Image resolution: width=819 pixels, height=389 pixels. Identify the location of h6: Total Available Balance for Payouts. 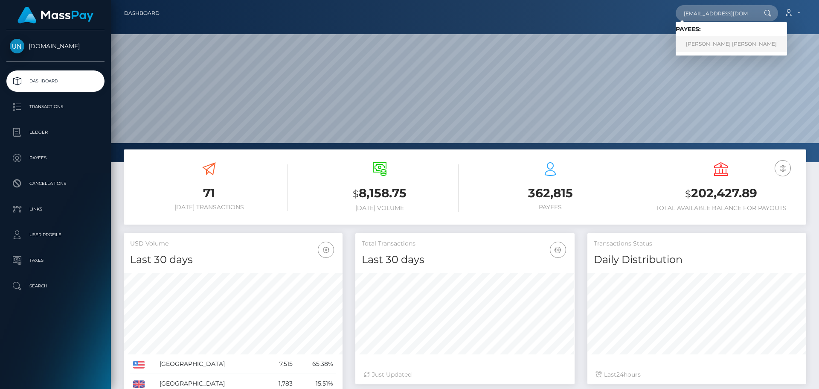
(721, 208).